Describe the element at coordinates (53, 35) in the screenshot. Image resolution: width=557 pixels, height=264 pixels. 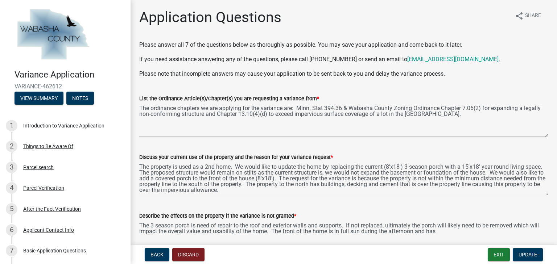
I see `img: Wabasha County, Minnesota` at that location.